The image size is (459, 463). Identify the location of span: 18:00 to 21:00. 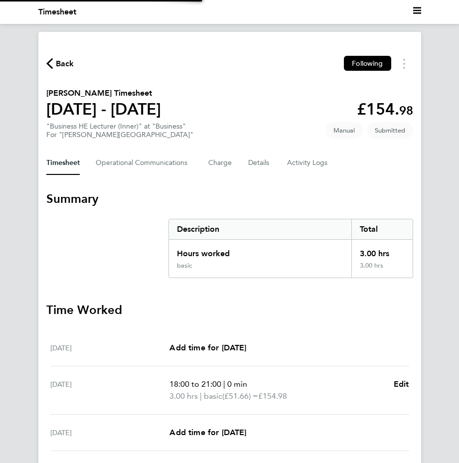
(195, 384).